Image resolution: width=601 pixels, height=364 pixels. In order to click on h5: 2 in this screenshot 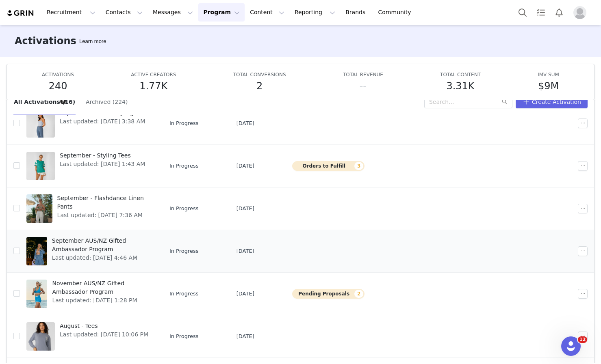, I will do `click(259, 86)`.